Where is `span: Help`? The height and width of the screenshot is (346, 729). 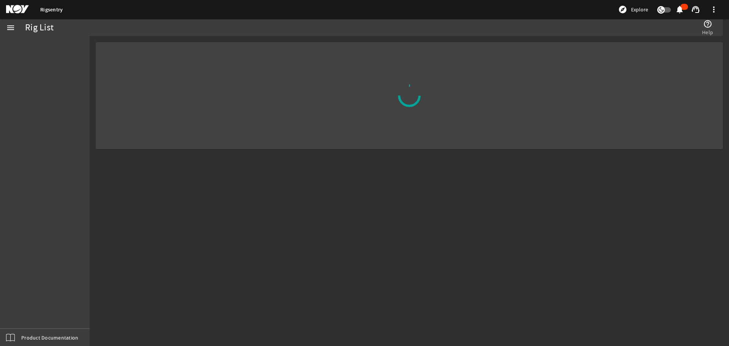
span: Help is located at coordinates (708, 32).